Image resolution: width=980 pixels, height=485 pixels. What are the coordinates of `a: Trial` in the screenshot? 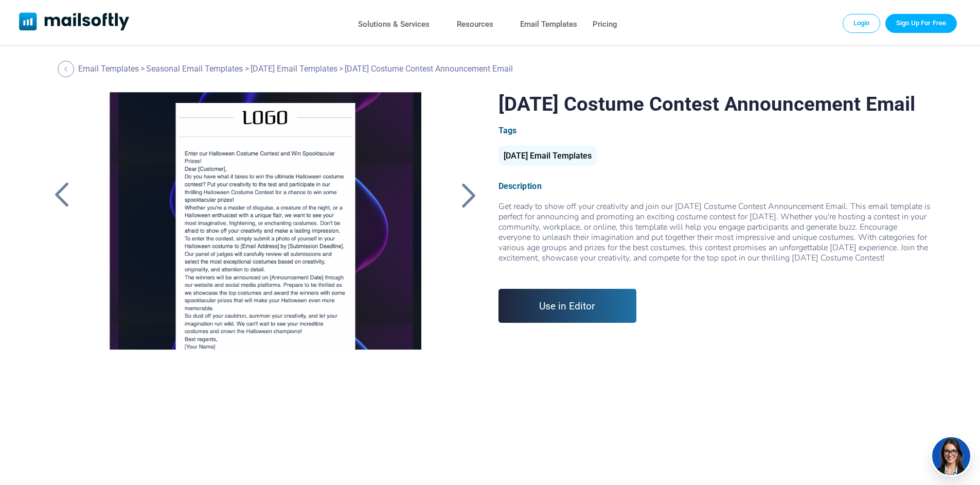 It's located at (921, 23).